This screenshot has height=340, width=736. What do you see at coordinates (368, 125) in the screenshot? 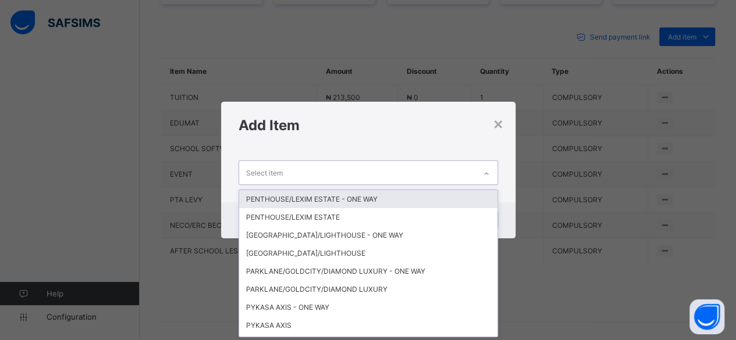
I see `h1: Add Item` at bounding box center [368, 125].